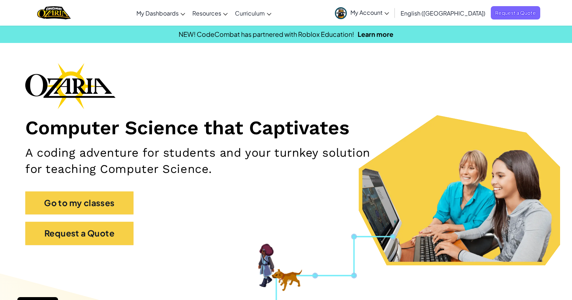  I want to click on img: Ozaria branding logo, so click(70, 86).